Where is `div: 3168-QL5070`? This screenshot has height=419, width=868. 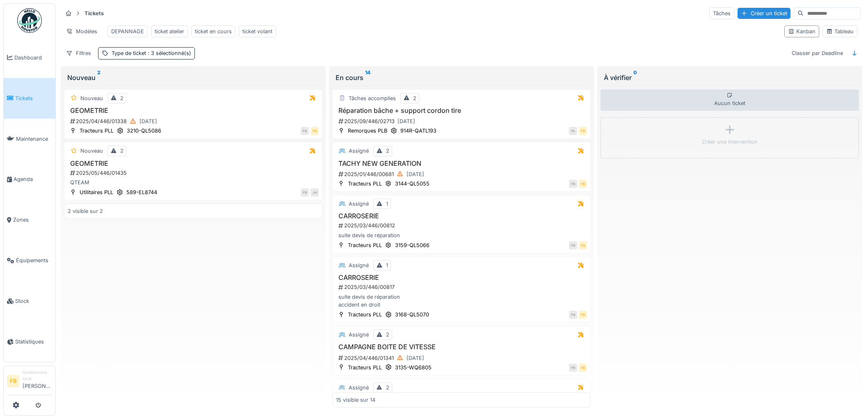 div: 3168-QL5070 is located at coordinates (412, 314).